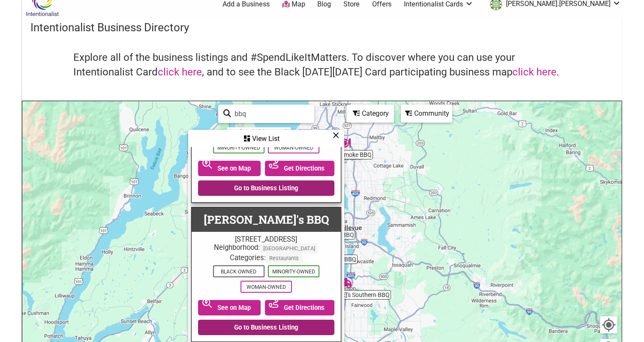 The width and height of the screenshot is (644, 342). I want to click on input: Type to find and filter..., so click(270, 114).